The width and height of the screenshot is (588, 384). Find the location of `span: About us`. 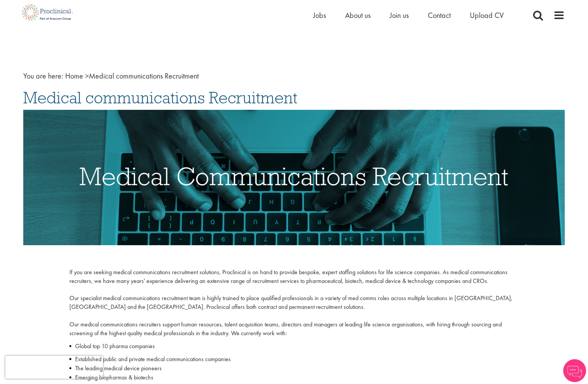

span: About us is located at coordinates (358, 15).